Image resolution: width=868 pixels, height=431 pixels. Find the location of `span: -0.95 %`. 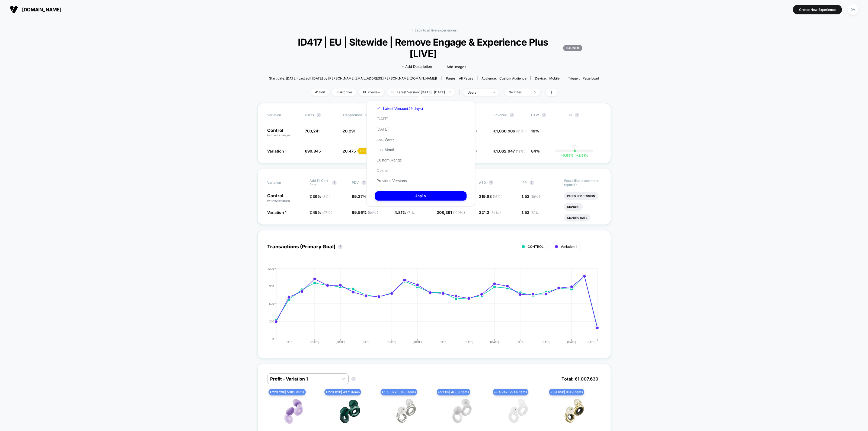

span: -0.95 % is located at coordinates (567, 155).